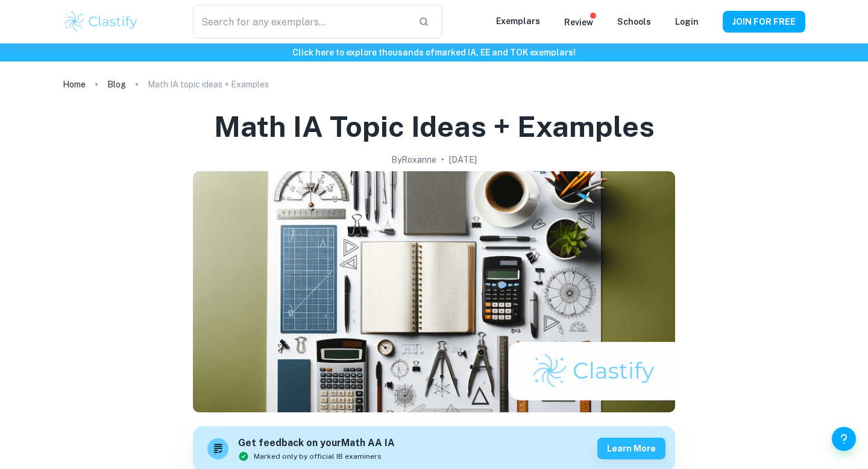 The width and height of the screenshot is (868, 469). What do you see at coordinates (318, 457) in the screenshot?
I see `span: Marked only by official IB examiners` at bounding box center [318, 457].